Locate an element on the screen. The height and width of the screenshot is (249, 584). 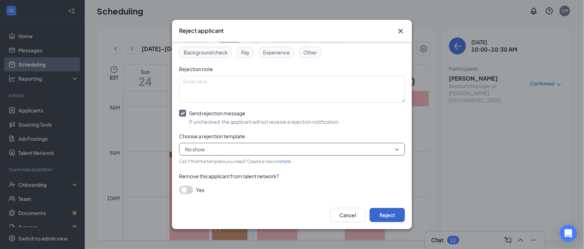
span: Can't find the template you need? Create a new one . is located at coordinates (235, 161).